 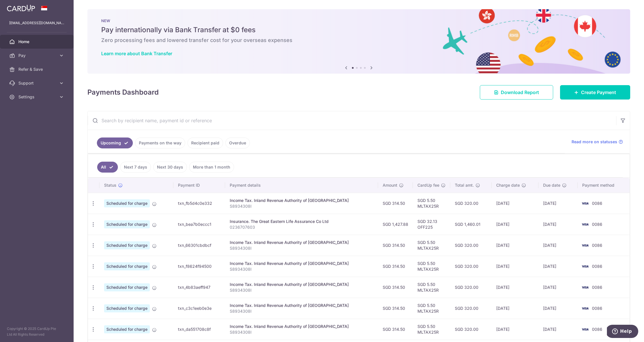 What do you see at coordinates (107, 167) in the screenshot?
I see `a: All` at bounding box center [107, 167].